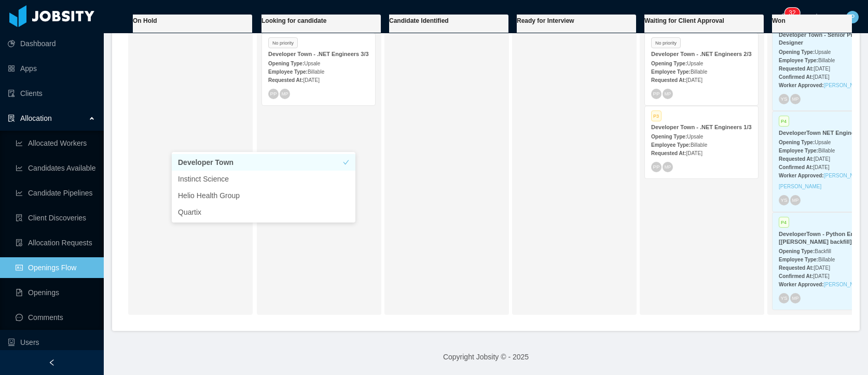 The width and height of the screenshot is (868, 375). I want to click on h1: Looking for candidate, so click(334, 21).